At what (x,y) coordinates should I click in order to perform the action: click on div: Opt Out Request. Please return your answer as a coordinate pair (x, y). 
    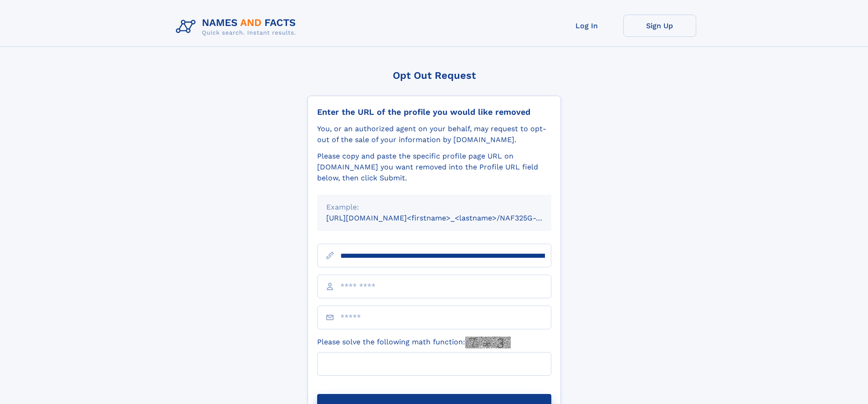
    Looking at the image, I should click on (434, 75).